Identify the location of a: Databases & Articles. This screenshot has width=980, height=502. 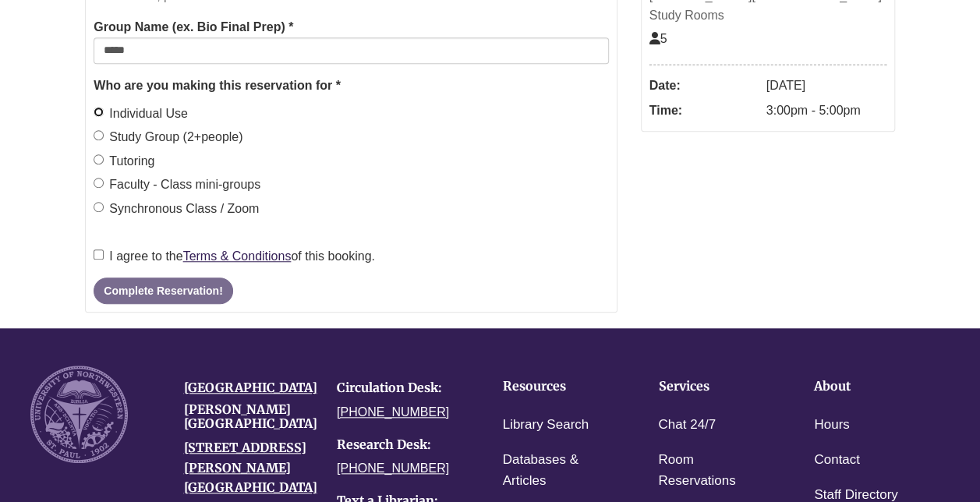
(557, 471).